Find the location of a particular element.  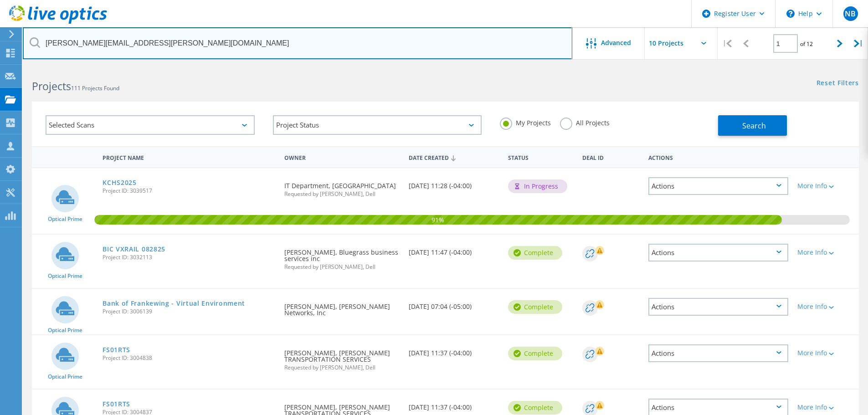

a: Reset Filters is located at coordinates (837, 83).